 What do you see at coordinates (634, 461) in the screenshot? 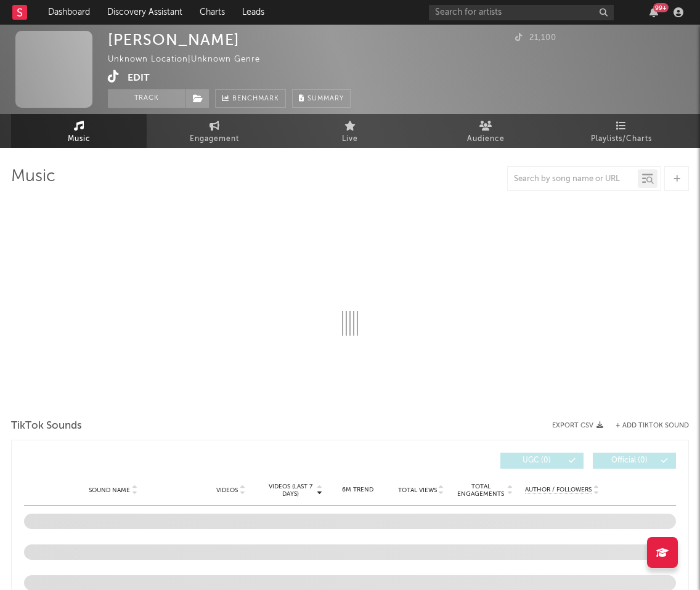
I see `button: Official(0)` at bounding box center [634, 461].